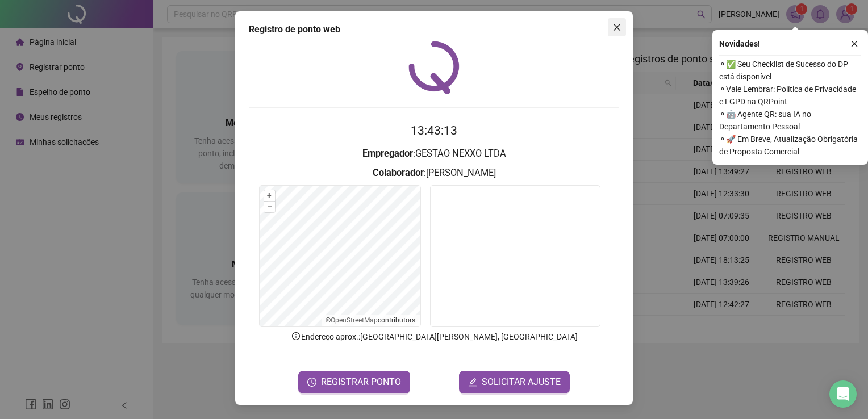 This screenshot has width=868, height=419. What do you see at coordinates (790, 95) in the screenshot?
I see `span: ⚬ Vale Lembrar: Política de Privacidade e LGPD na QRPoint` at bounding box center [790, 95].